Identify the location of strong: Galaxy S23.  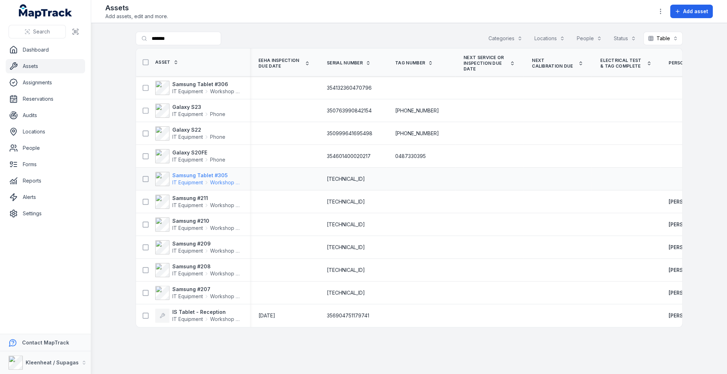
(199, 107).